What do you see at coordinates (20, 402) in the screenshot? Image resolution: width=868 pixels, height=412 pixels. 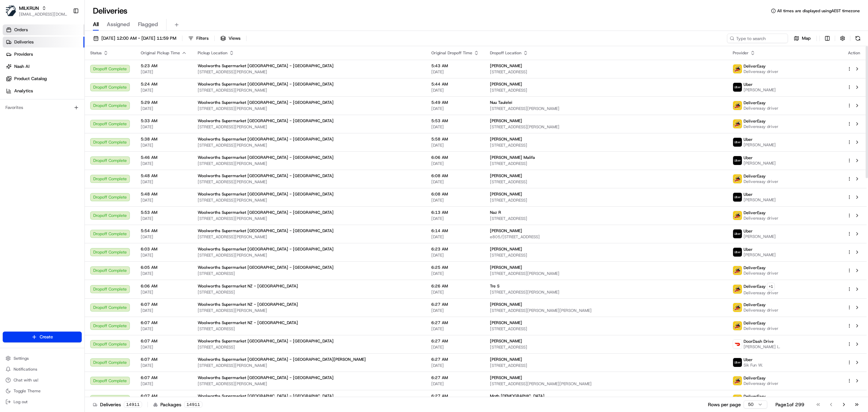 I see `span: Log out` at bounding box center [20, 402].